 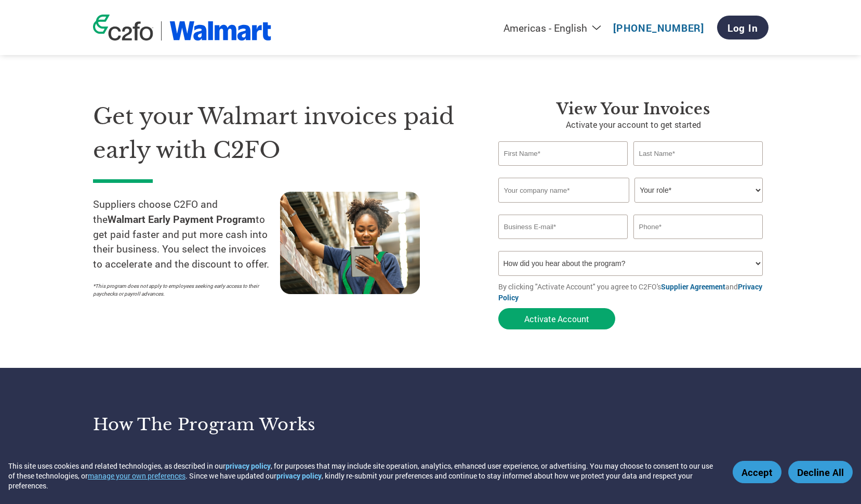 I want to click on p: Suppliers choose C2FO and the to get paid faster and put more cash into their business. You selec..., so click(x=186, y=234).